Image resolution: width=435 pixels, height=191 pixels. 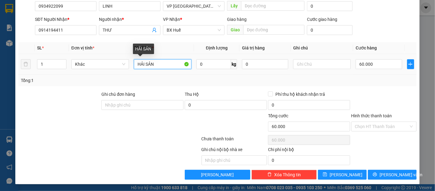 I want to click on div: Chưa thanh toán, so click(x=234, y=140).